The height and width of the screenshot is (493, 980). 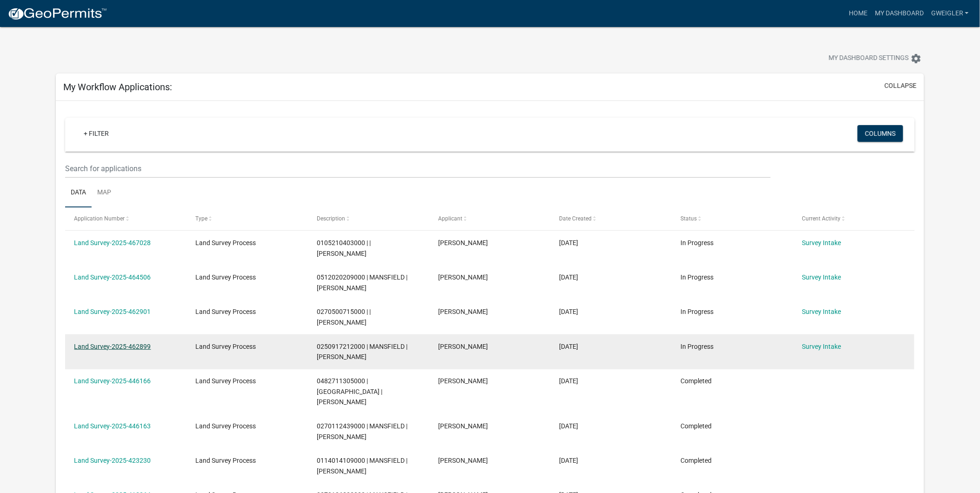 What do you see at coordinates (362, 431) in the screenshot?
I see `span: 0270112439000 | MANSFIELD | Weigler, Gary` at bounding box center [362, 431].